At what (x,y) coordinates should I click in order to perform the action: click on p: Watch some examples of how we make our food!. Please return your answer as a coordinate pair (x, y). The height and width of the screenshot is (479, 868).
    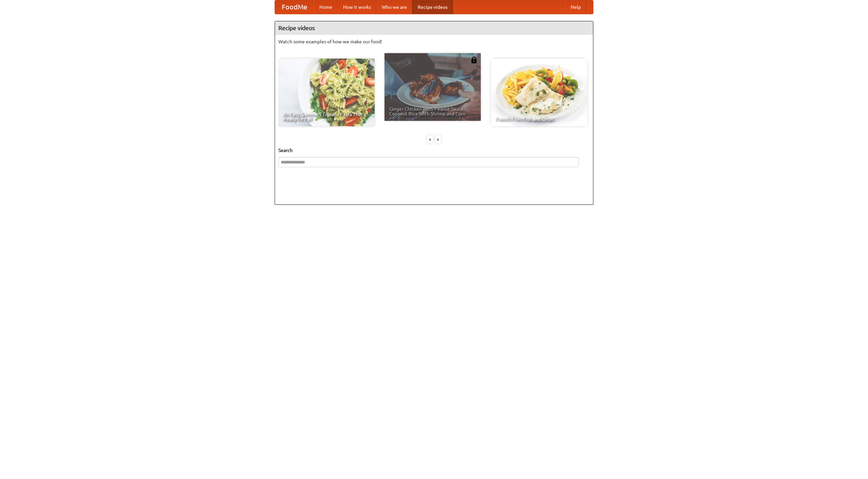
    Looking at the image, I should click on (434, 42).